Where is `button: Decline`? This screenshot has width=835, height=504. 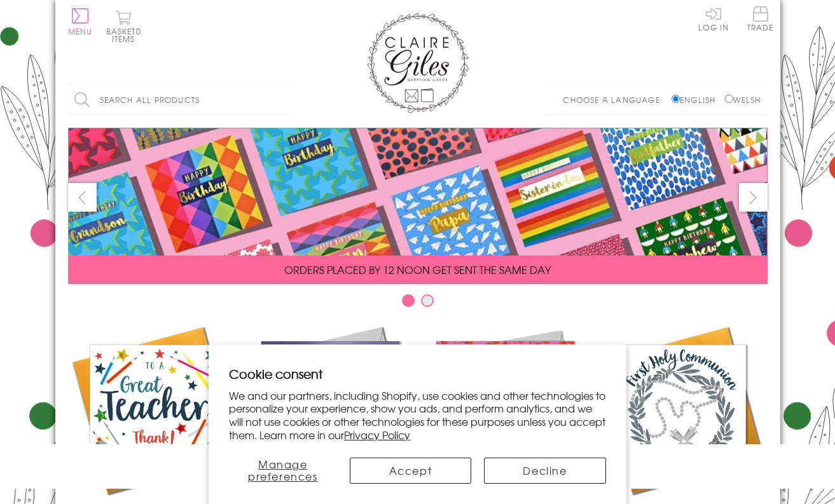 button: Decline is located at coordinates (545, 471).